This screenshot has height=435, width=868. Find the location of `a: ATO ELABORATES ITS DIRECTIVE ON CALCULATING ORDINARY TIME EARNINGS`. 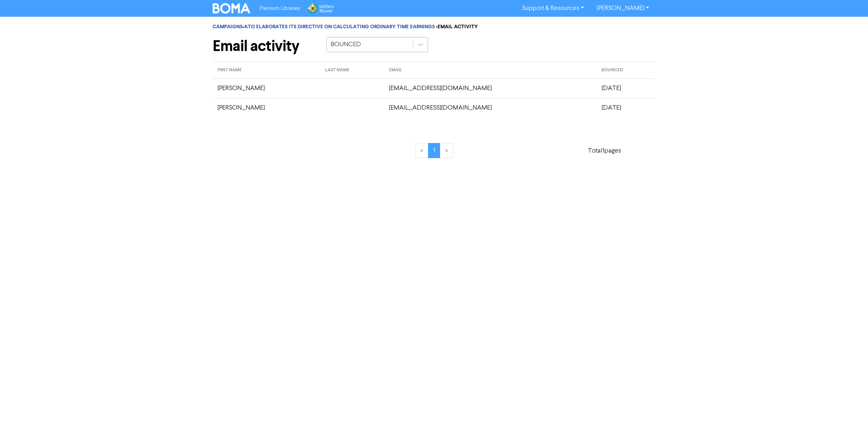

a: ATO ELABORATES ITS DIRECTIVE ON CALCULATING ORDINARY TIME EARNINGS is located at coordinates (340, 27).